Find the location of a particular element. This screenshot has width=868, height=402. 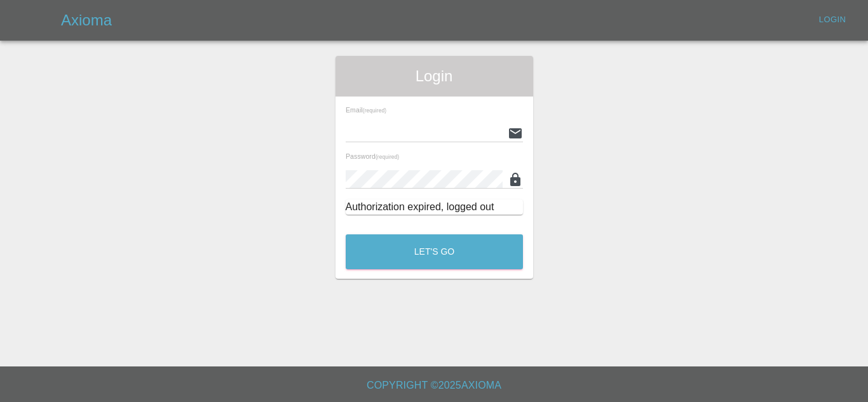

a: Login is located at coordinates (833, 20).